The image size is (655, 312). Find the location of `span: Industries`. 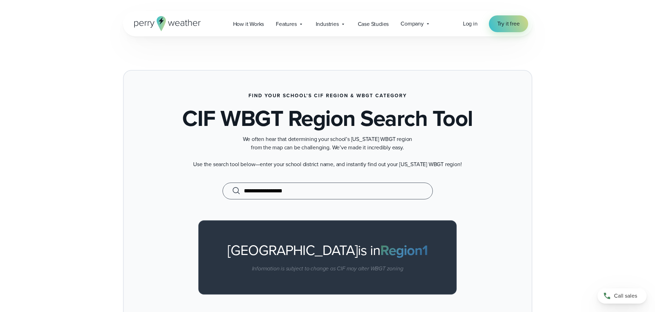

span: Industries is located at coordinates (327, 24).